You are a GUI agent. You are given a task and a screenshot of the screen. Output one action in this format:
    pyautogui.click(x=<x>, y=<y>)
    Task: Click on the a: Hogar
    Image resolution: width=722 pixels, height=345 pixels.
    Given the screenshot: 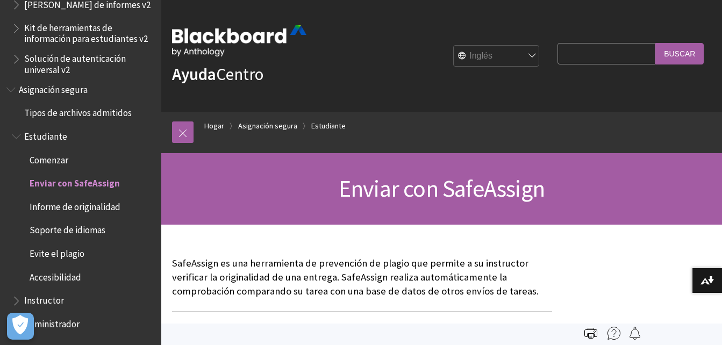 What is the action you would take?
    pyautogui.click(x=214, y=126)
    